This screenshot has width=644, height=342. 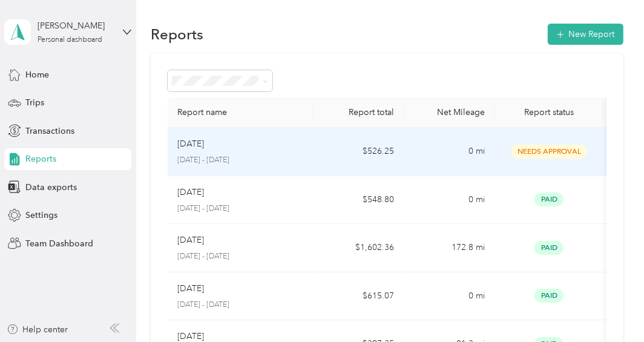 I want to click on th: Report total, so click(x=358, y=113).